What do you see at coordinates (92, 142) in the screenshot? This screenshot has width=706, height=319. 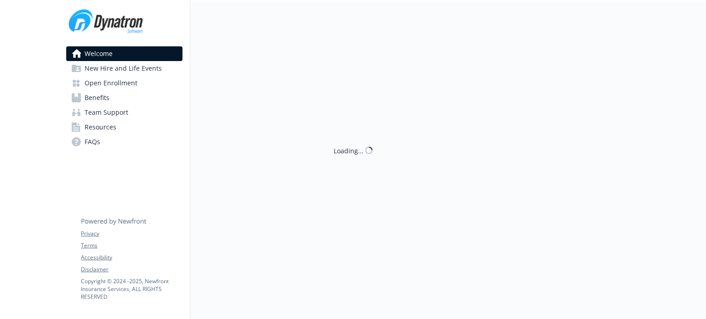 I see `span: FAQs` at bounding box center [92, 142].